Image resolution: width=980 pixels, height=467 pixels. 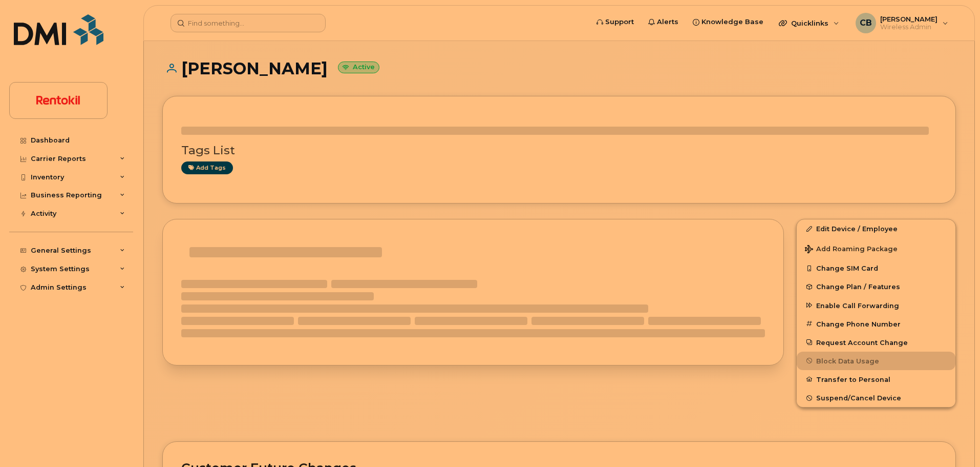 What do you see at coordinates (876, 248) in the screenshot?
I see `button: Add Roaming Package` at bounding box center [876, 248].